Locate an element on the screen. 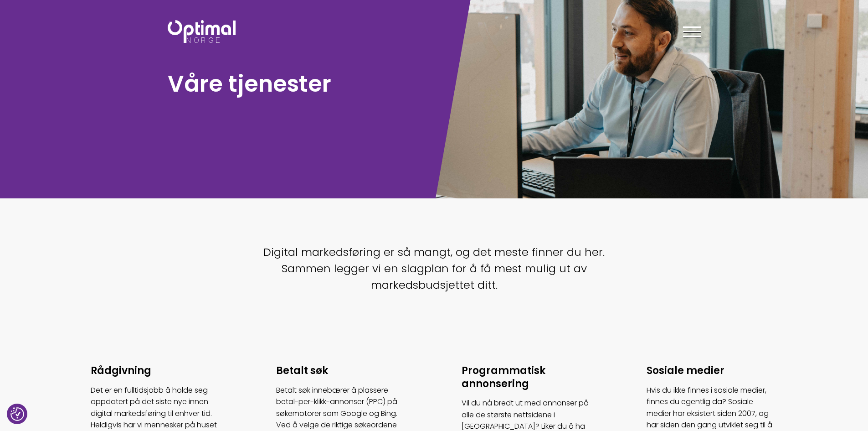  h3: Programmatisk annonsering is located at coordinates (527, 377).